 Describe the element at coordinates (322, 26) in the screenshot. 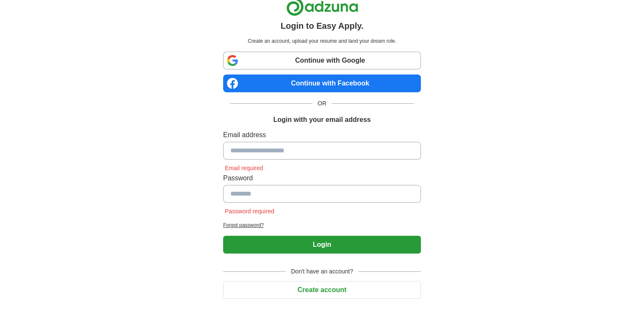

I see `h1: Login to Easy Apply.` at that location.